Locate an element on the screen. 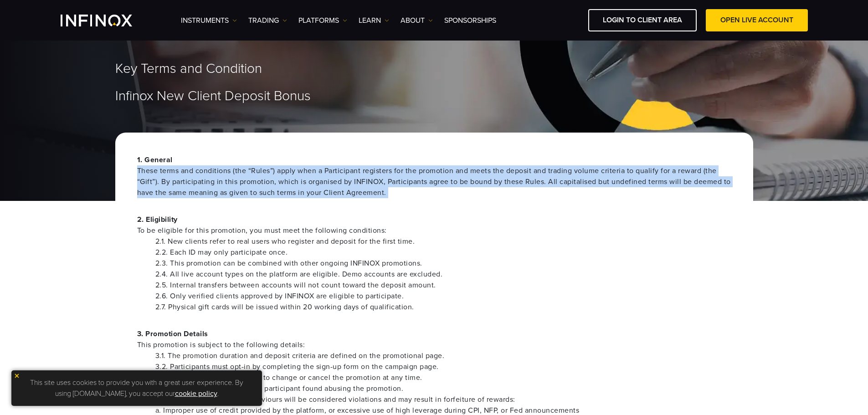 The height and width of the screenshot is (415, 868). li: 2.2. Each ID may only participate once. is located at coordinates (444, 253).